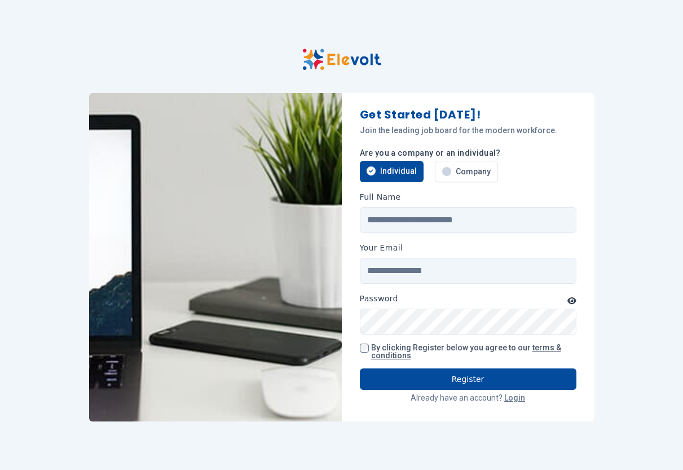  I want to click on button: Register, so click(468, 379).